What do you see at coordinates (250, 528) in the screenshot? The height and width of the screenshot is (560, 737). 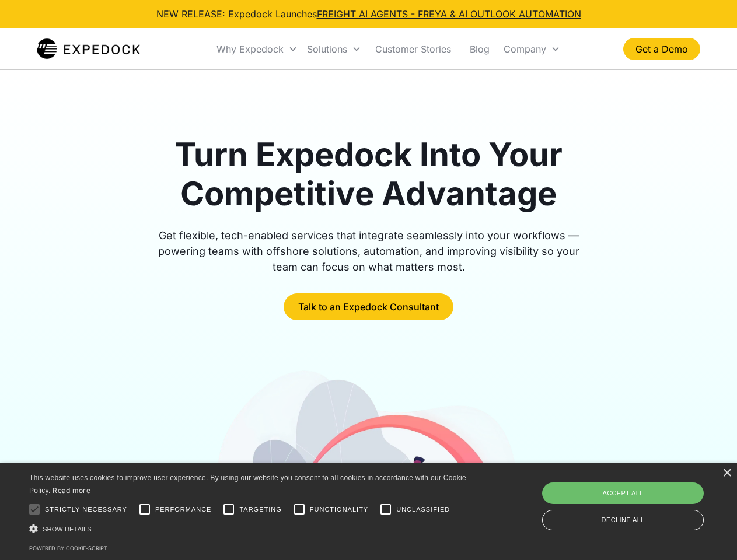 I see `div: Show details` at bounding box center [250, 528].